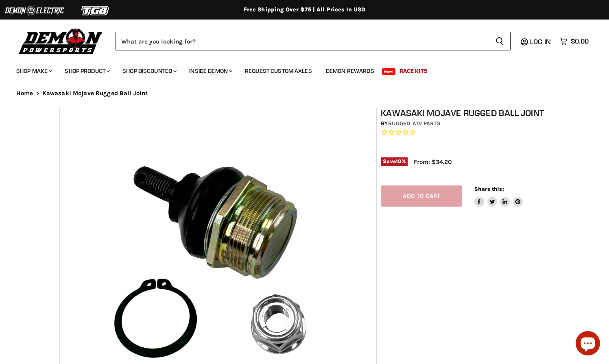  I want to click on a: Shop Make, so click(33, 71).